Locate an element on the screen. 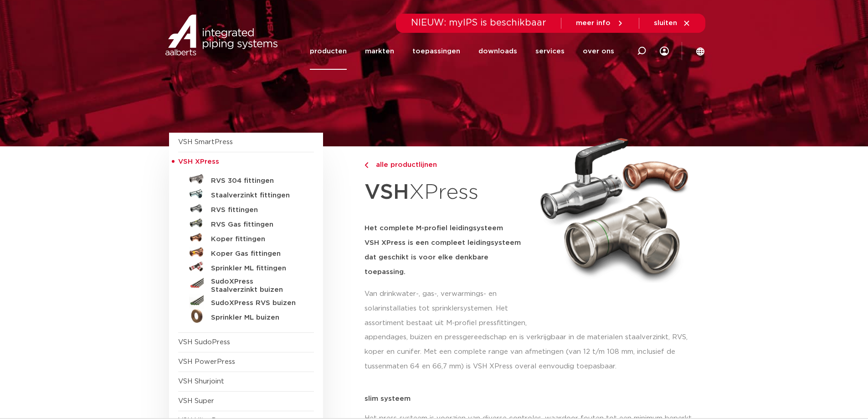 The height and width of the screenshot is (419, 868). strong: VSH is located at coordinates (386, 193).